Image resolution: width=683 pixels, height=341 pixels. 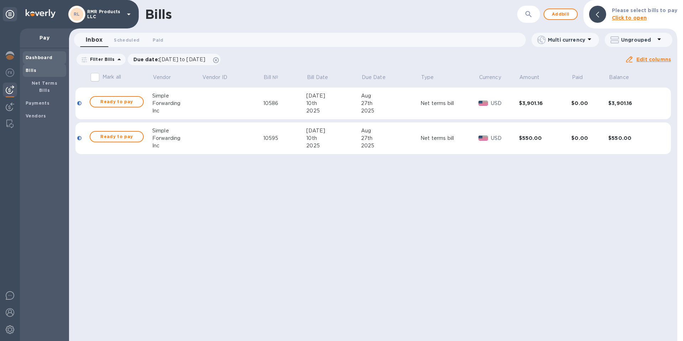 What do you see at coordinates (77, 14) in the screenshot?
I see `b: RL` at bounding box center [77, 14].